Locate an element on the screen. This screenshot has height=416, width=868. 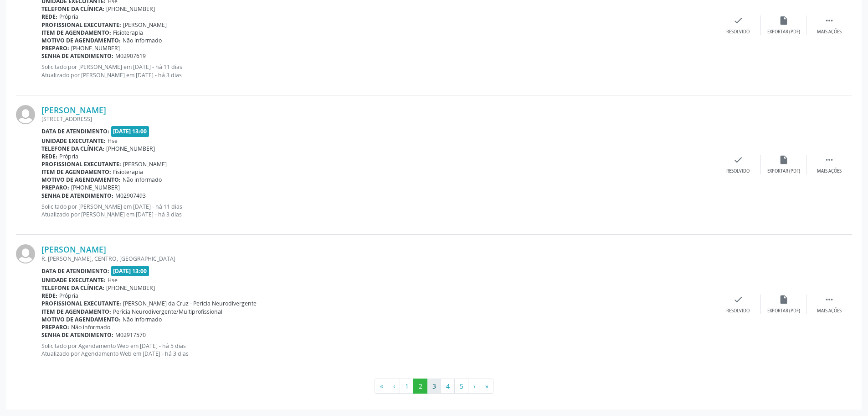
button: Go to last page is located at coordinates (487, 386).